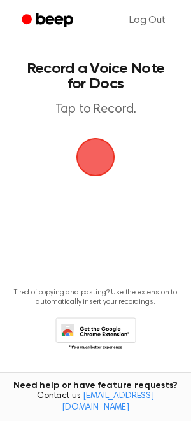  Describe the element at coordinates (95, 298) in the screenshot. I see `p: Tired of copying and pasting? Use the extension to automatically insert your recordings.` at that location.